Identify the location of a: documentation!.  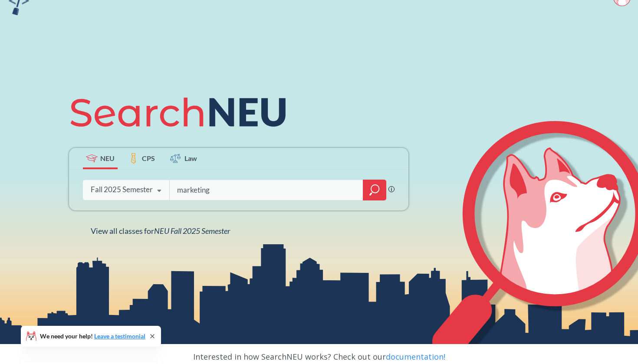
(415, 357).